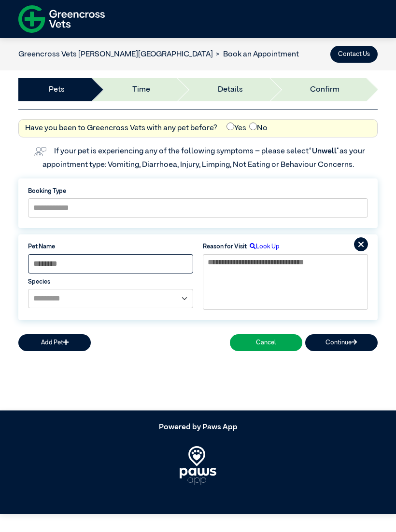 The height and width of the screenshot is (532, 396). I want to click on button: Add Pet, so click(54, 342).